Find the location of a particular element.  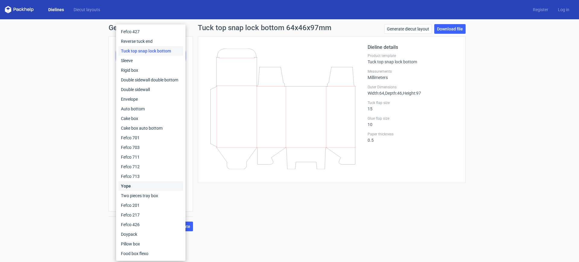

span: , Height : 97 is located at coordinates (411, 93).